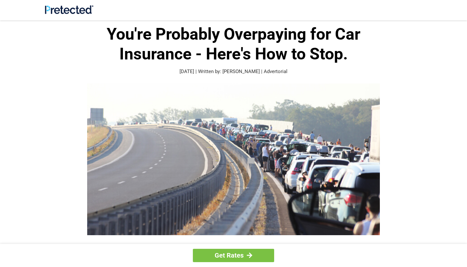 Image resolution: width=467 pixels, height=267 pixels. What do you see at coordinates (69, 12) in the screenshot?
I see `a: Site Logo` at bounding box center [69, 12].